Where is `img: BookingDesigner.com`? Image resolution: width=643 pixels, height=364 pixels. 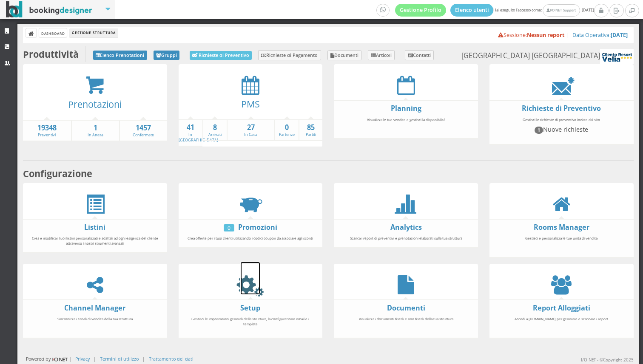 img: BookingDesigner.com is located at coordinates (49, 9).